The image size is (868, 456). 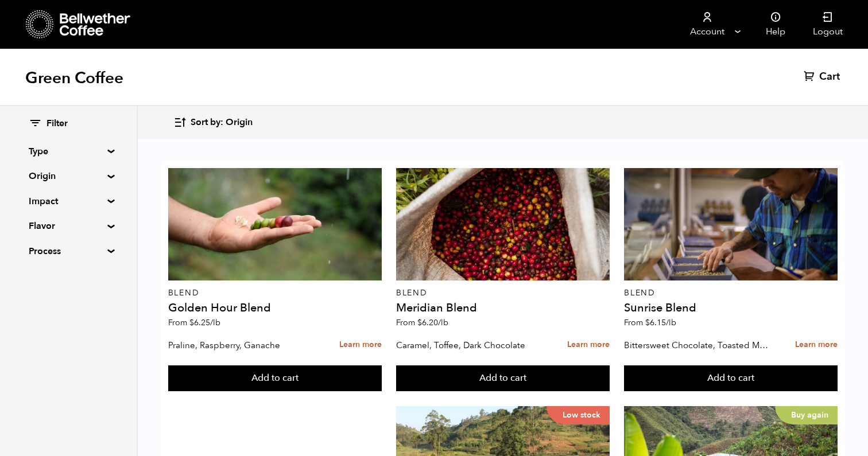 What do you see at coordinates (829, 77) in the screenshot?
I see `span: Cart` at bounding box center [829, 77].